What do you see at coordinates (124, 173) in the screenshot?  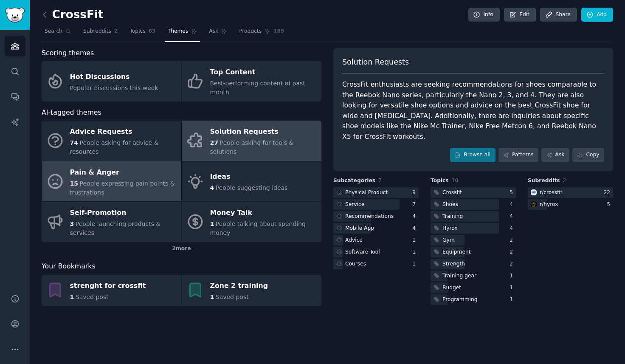 I see `div: Pain & Anger` at bounding box center [124, 173].